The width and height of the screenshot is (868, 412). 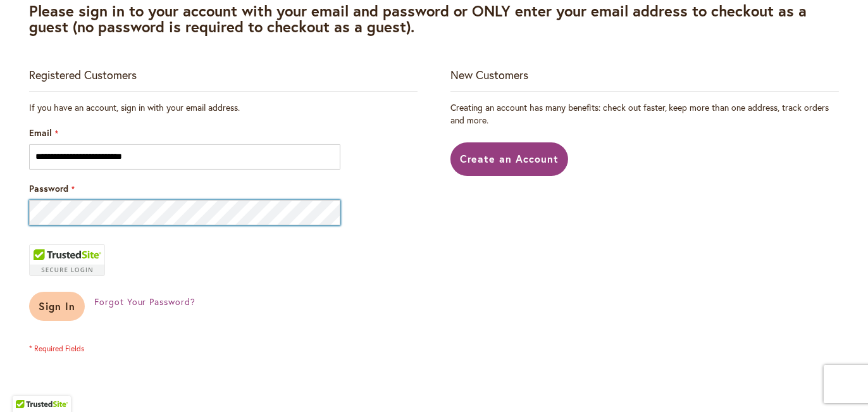 I want to click on div: If you have an account, sign in with your email address., so click(x=223, y=108).